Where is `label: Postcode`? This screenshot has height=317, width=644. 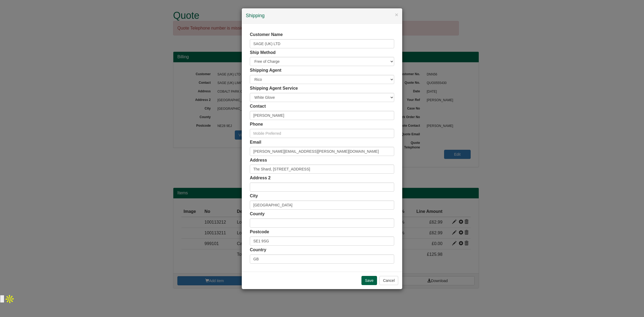 label: Postcode is located at coordinates (260, 232).